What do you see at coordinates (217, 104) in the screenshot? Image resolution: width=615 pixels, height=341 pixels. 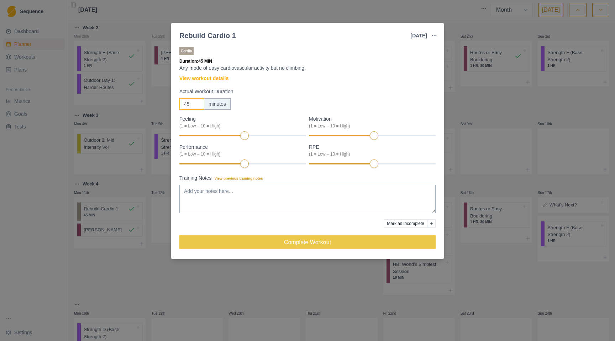 I see `div: minutes` at bounding box center [217, 104].